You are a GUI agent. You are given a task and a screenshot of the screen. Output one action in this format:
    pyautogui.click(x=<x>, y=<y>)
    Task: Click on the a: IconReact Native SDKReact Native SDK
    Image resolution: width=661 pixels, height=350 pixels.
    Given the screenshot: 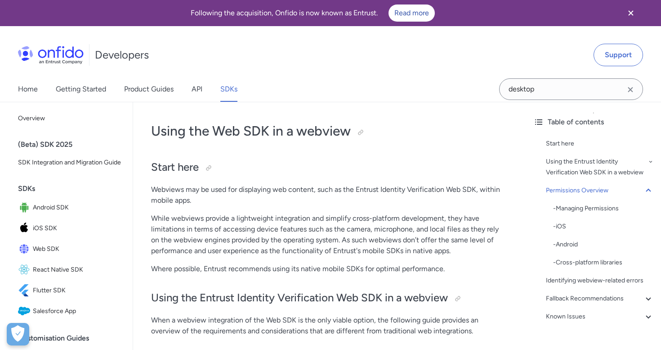 What is the action you would take?
    pyautogui.click(x=70, y=269)
    